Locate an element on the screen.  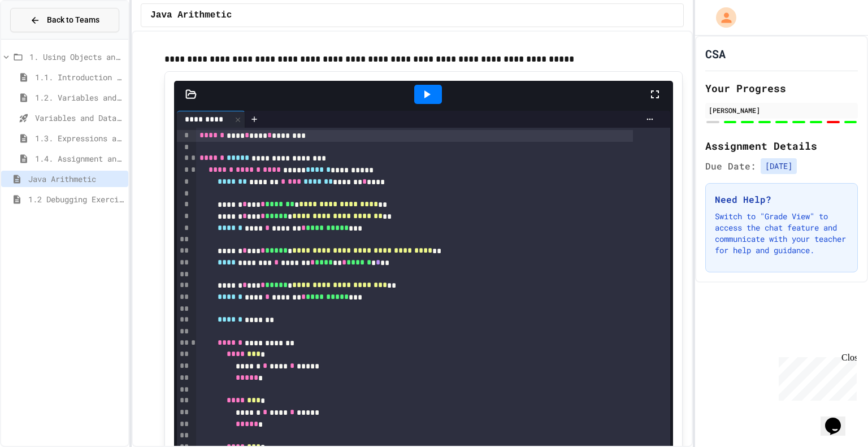
h2: Your Progress is located at coordinates (782, 88).